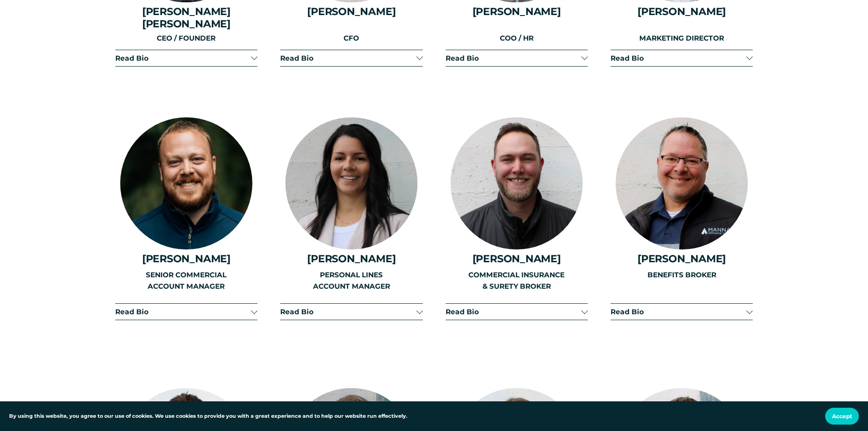 This screenshot has height=431, width=868. What do you see at coordinates (682, 275) in the screenshot?
I see `p: BENEFITS BROKER` at bounding box center [682, 275].